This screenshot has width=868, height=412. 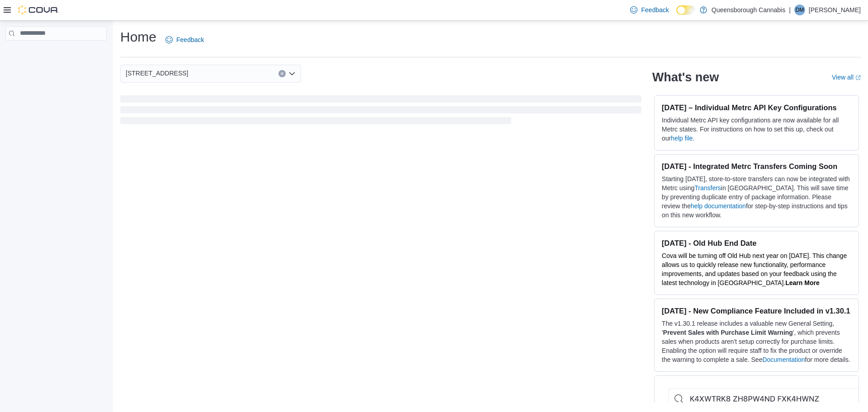 I want to click on a: Learn More, so click(x=802, y=283).